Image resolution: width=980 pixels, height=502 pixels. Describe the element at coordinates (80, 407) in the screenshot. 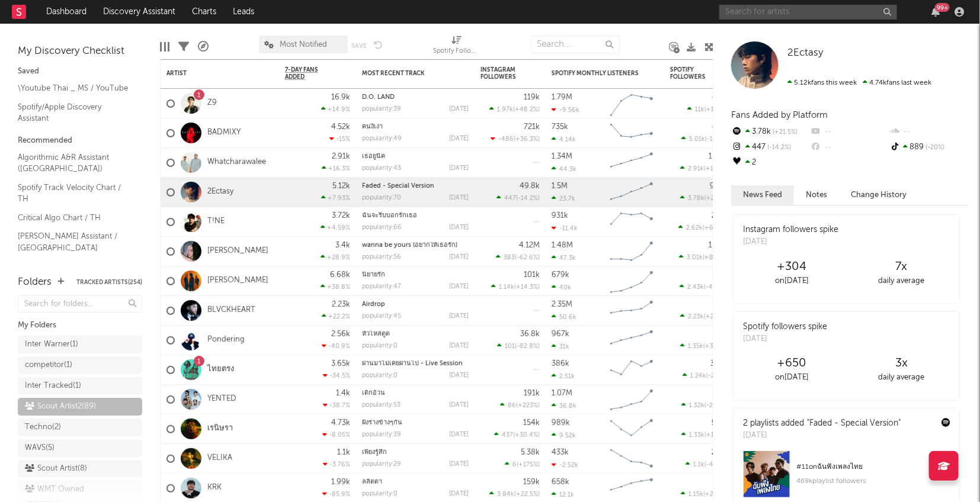

I see `a: Scout Artist2(89)` at that location.